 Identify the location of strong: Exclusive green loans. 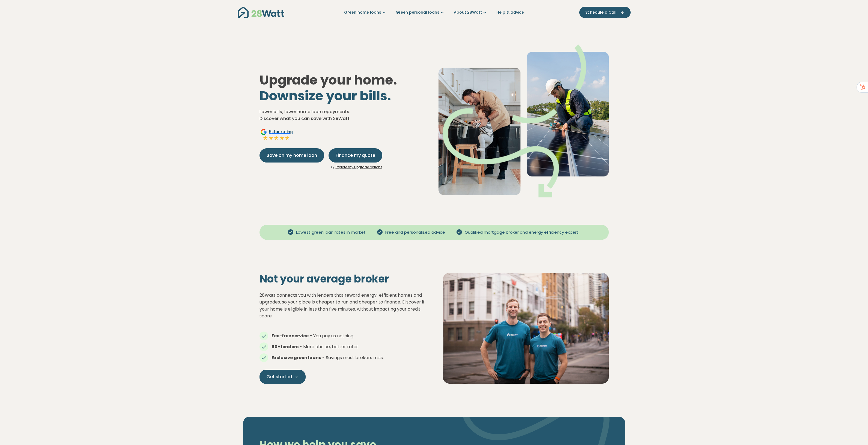
(296, 357).